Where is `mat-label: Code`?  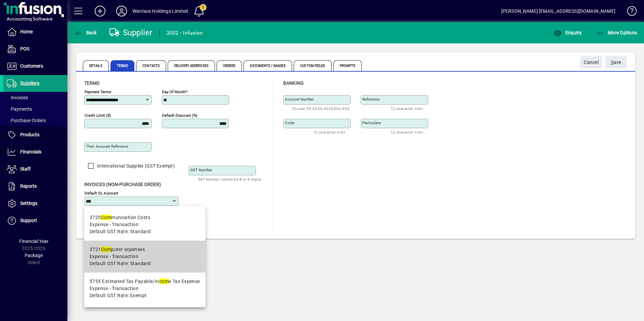
mat-label: Code is located at coordinates (289, 123).